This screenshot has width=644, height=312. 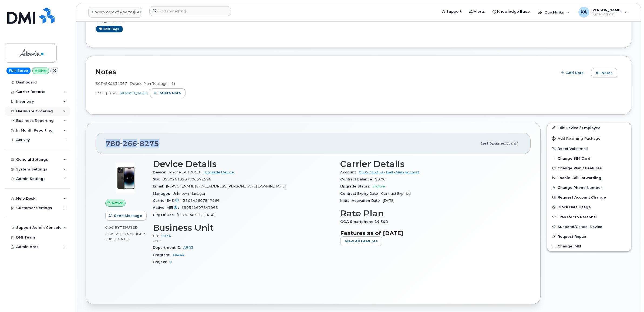 I want to click on span: Carrier IMEI, so click(x=168, y=201).